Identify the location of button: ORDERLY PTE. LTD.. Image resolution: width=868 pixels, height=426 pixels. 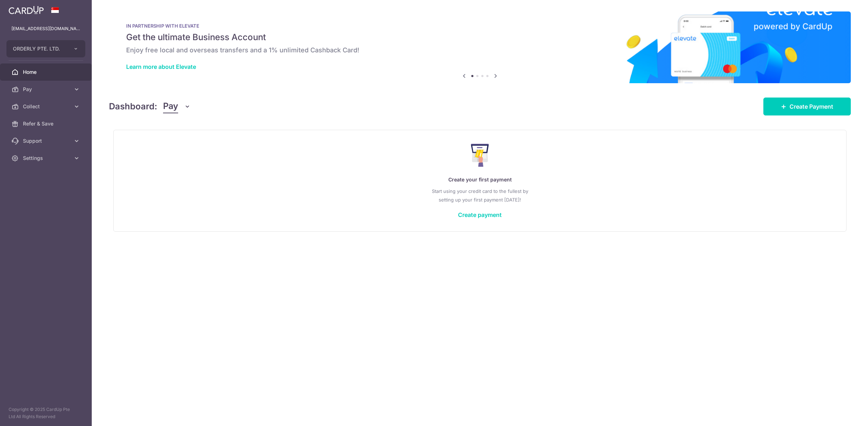
(46, 49).